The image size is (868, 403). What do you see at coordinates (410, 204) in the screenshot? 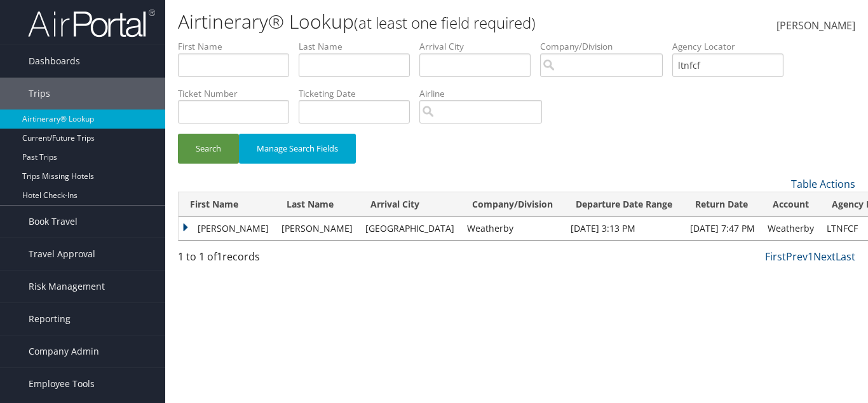
I see `th: Arrival City: activate to sort column ascending` at bounding box center [410, 204].